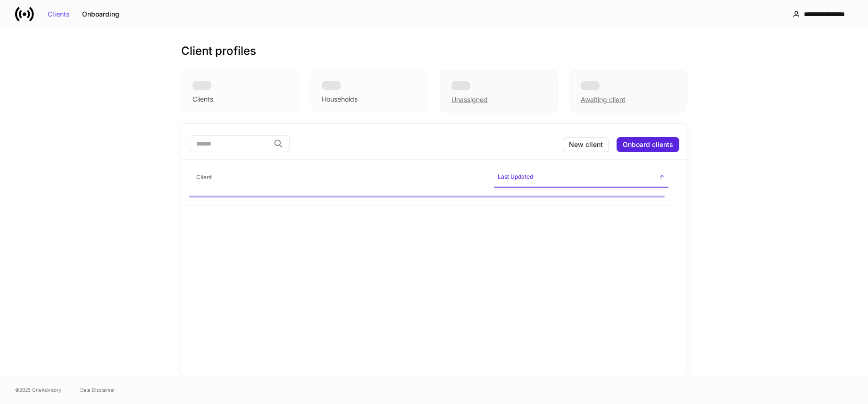 This screenshot has width=868, height=404. What do you see at coordinates (586, 145) in the screenshot?
I see `div: New client` at bounding box center [586, 145].